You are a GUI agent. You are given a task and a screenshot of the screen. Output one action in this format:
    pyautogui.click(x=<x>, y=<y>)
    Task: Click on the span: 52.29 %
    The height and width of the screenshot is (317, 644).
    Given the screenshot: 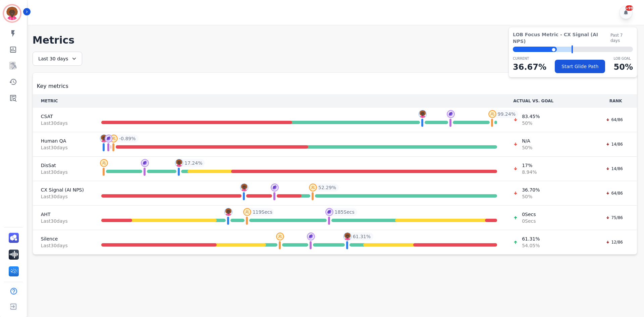 What is the action you would take?
    pyautogui.click(x=327, y=188)
    